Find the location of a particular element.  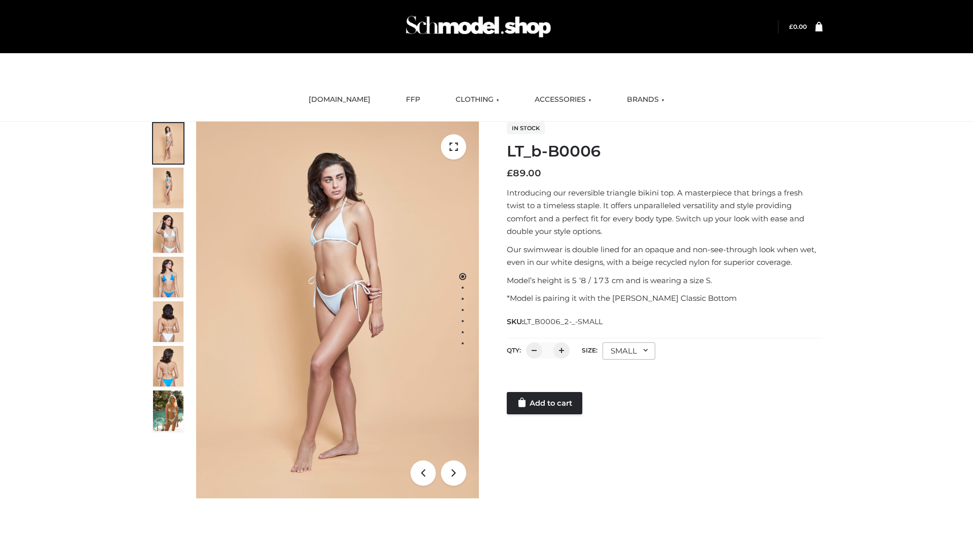

span: In stock is located at coordinates (525, 128).